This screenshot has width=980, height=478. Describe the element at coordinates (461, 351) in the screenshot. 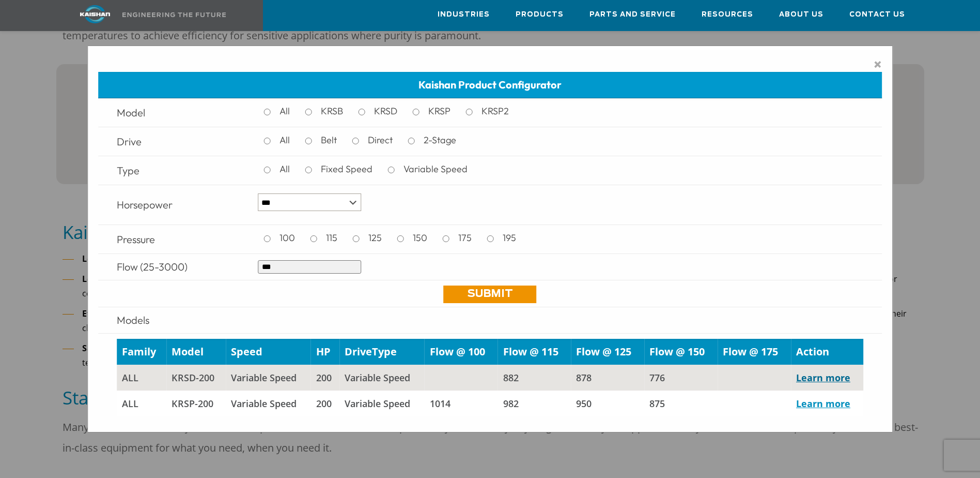

I see `td: Flow @ 100` at that location.